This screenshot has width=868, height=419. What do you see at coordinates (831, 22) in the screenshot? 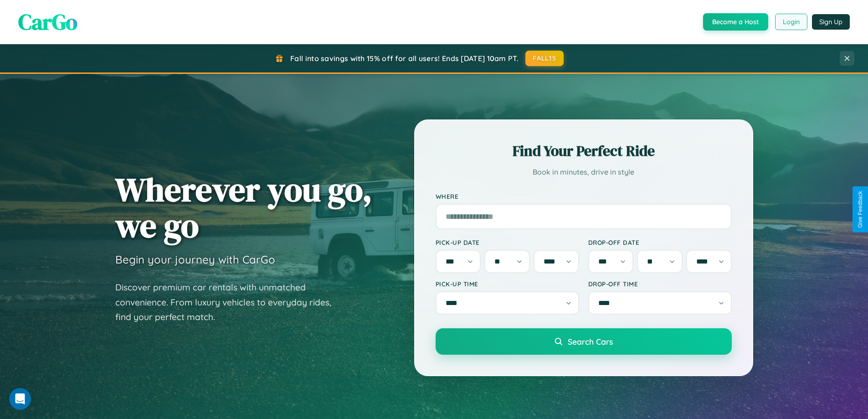
I see `button: Sign Up` at bounding box center [831, 22].